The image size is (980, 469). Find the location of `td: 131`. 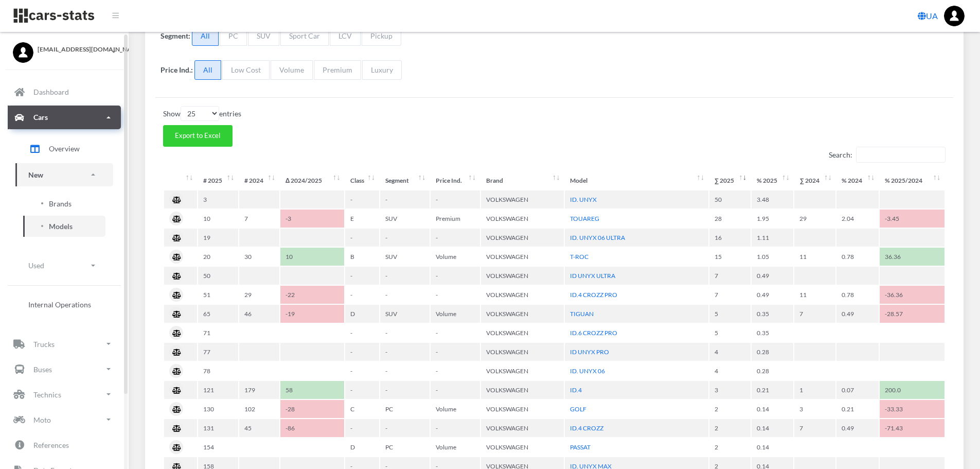

td: 131 is located at coordinates (218, 428).